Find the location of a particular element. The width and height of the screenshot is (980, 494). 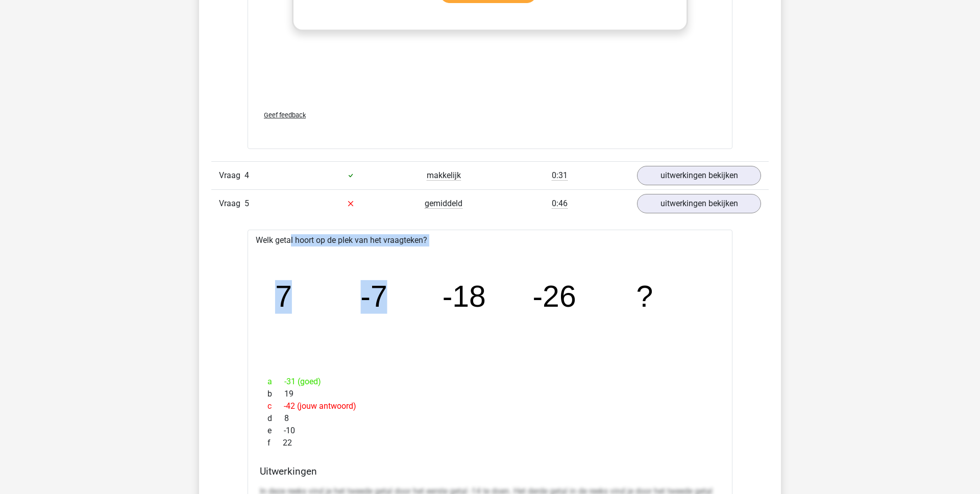

span: f is located at coordinates (275, 443).